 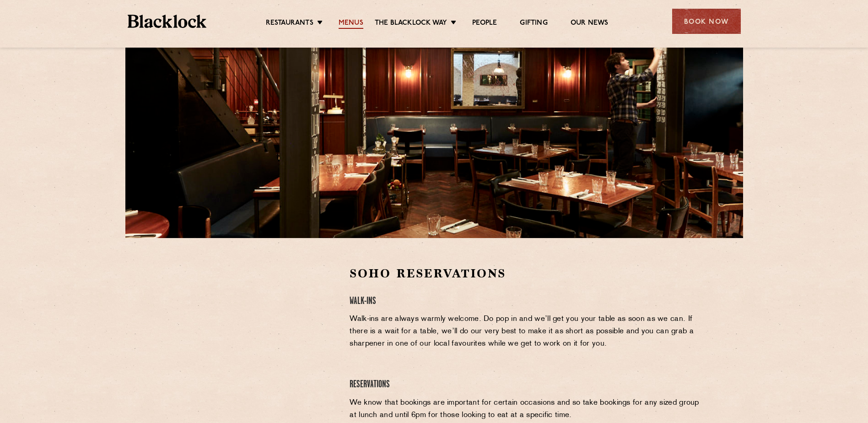 What do you see at coordinates (525, 301) in the screenshot?
I see `h4: Walk-Ins` at bounding box center [525, 301].